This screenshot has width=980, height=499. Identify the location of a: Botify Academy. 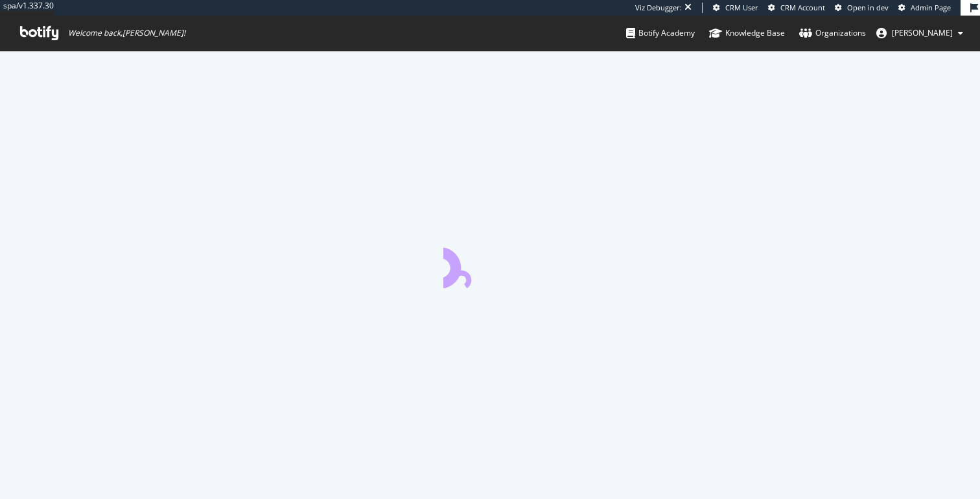
(660, 33).